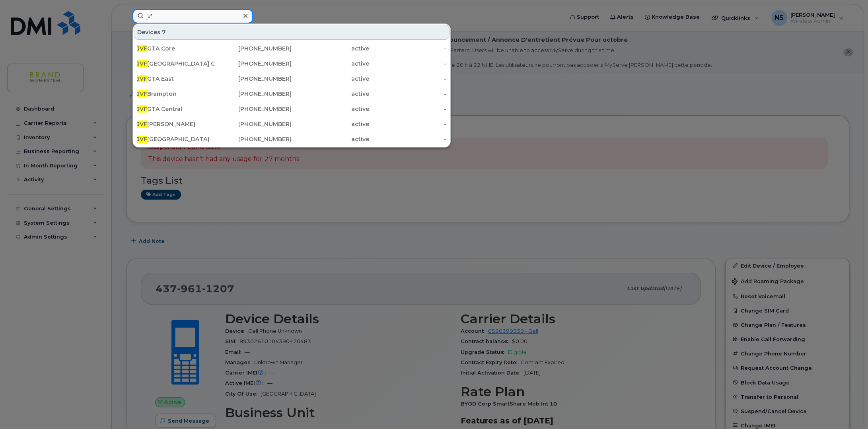  Describe the element at coordinates (175, 49) in the screenshot. I see `div: GTA Core` at that location.